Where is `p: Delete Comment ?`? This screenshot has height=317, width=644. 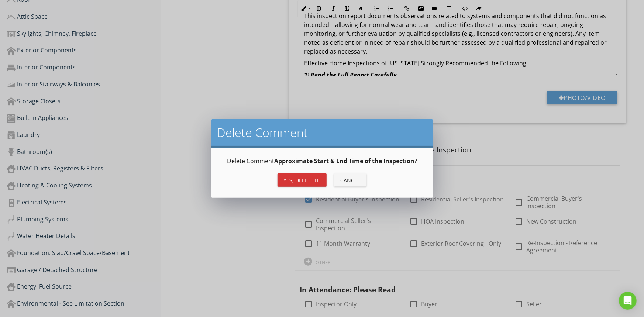 p: Delete Comment ? is located at coordinates (322, 161).